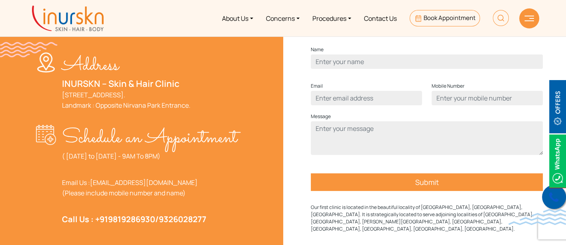 This screenshot has width=566, height=245. I want to click on strong: Call Us : +91 /, so click(134, 219).